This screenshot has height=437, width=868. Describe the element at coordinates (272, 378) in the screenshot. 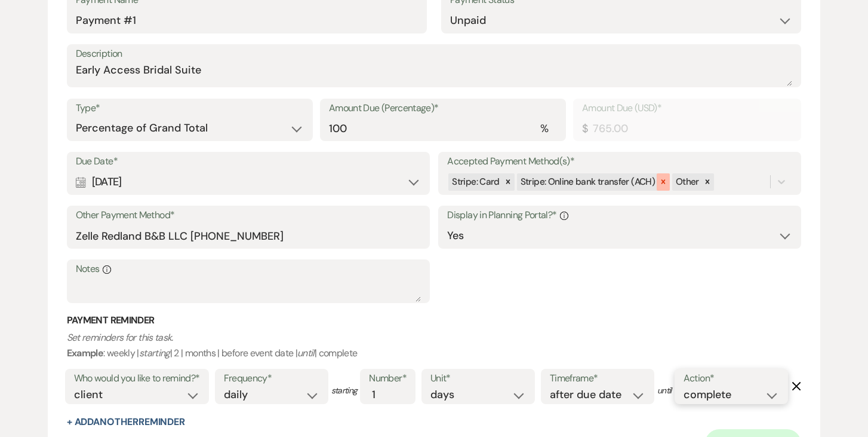

I see `label: Frequency*` at that location.